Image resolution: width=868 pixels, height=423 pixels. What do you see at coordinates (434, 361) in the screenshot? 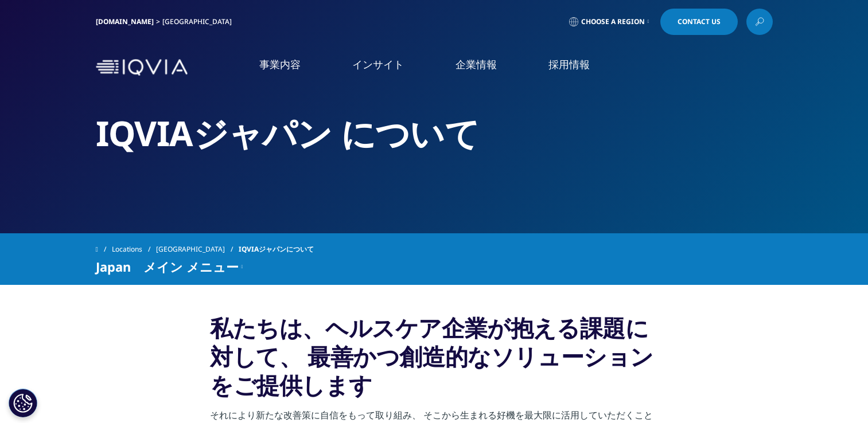
I see `h3: 私たちは、ヘルスケア企業が抱える課題に対して、 最善かつ創造的なソリューションをご提供します` at bounding box center [434, 361].